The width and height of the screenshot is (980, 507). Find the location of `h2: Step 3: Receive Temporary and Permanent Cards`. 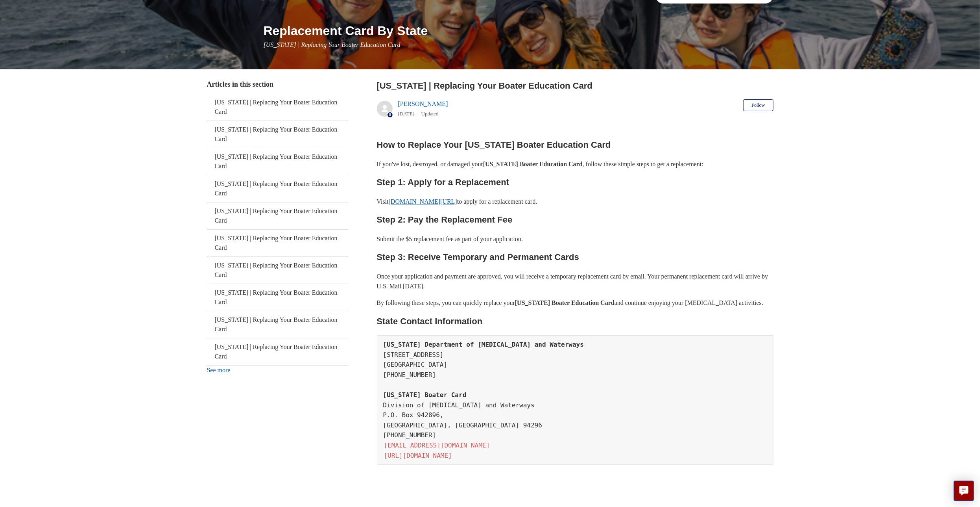

h2: Step 3: Receive Temporary and Permanent Cards is located at coordinates (576, 256).